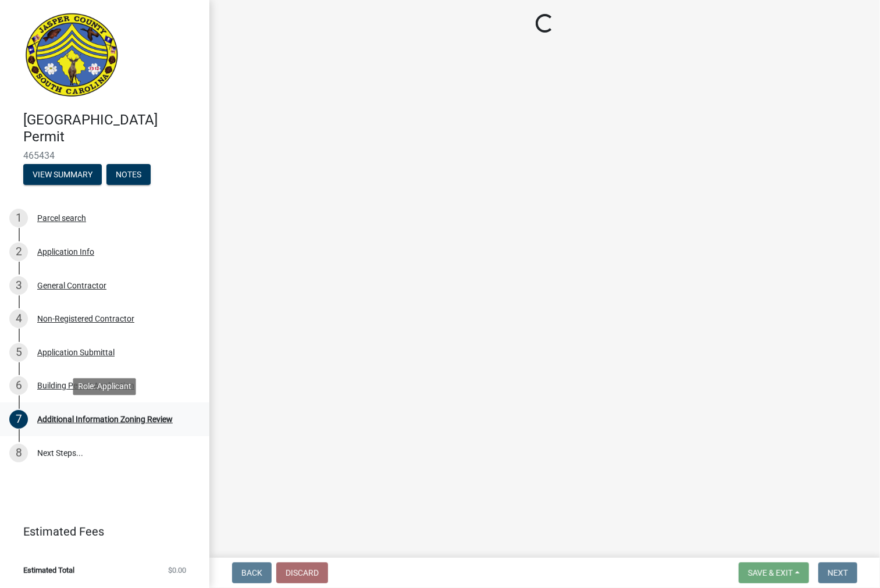 This screenshot has height=588, width=880. Describe the element at coordinates (773, 573) in the screenshot. I see `button: Save & Exit` at that location.